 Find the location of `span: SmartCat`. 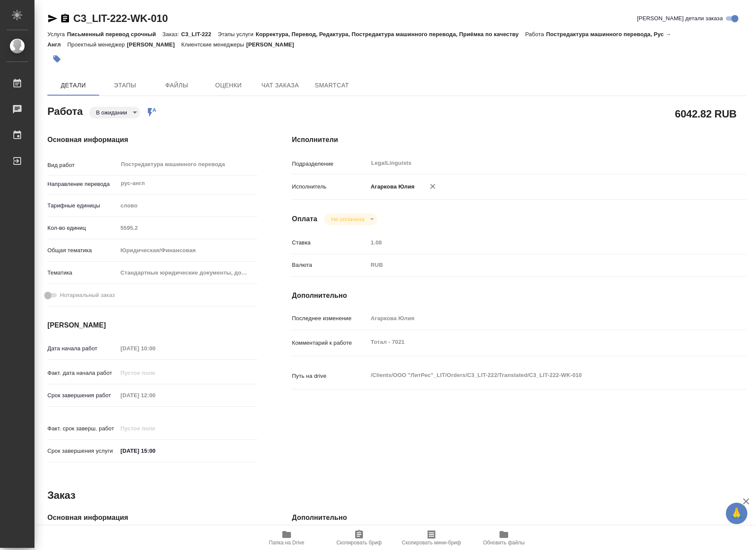

span: SmartCat is located at coordinates (332, 85).